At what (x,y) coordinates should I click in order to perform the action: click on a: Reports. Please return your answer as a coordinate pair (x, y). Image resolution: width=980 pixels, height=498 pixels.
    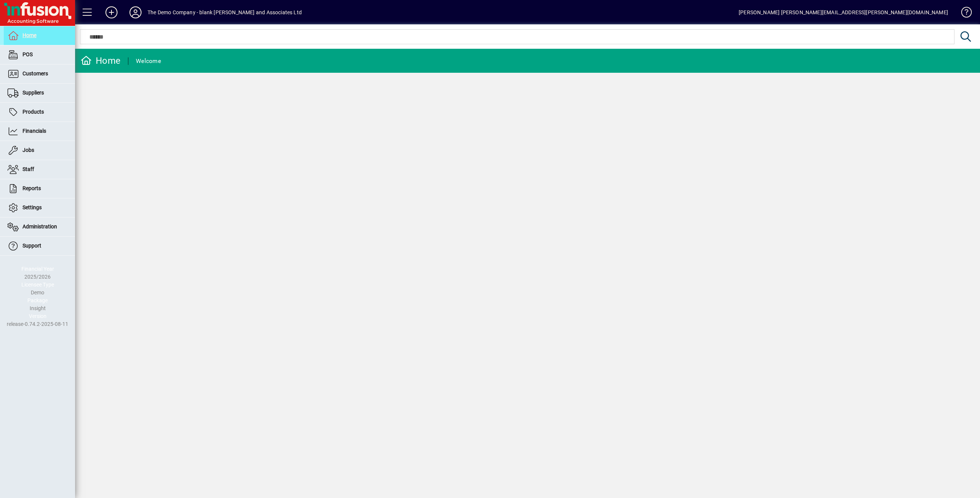
    Looking at the image, I should click on (39, 189).